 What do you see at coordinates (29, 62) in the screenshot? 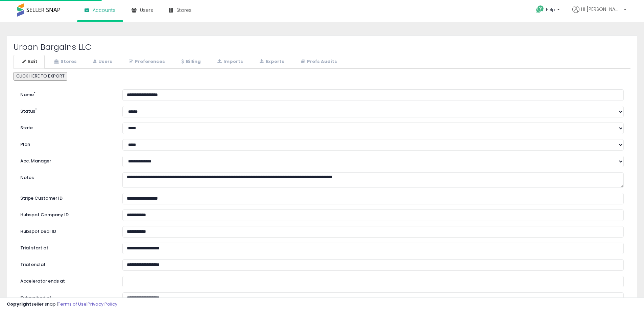
I see `a: Edit` at bounding box center [29, 62].